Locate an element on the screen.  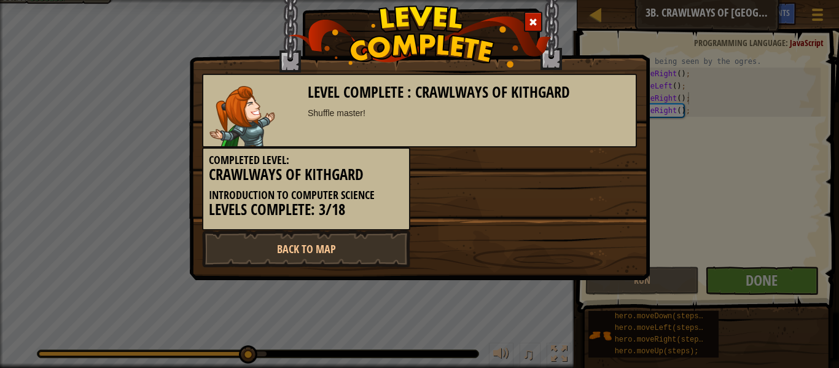
img: captain.png is located at coordinates (242, 116).